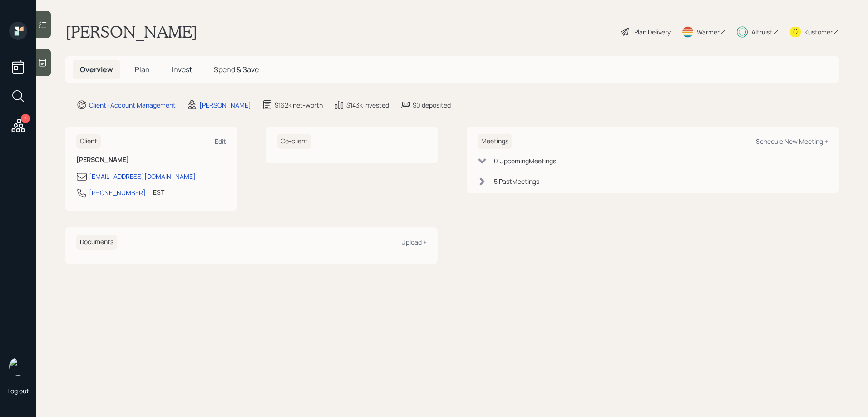  I want to click on span: Spend & Save, so click(236, 69).